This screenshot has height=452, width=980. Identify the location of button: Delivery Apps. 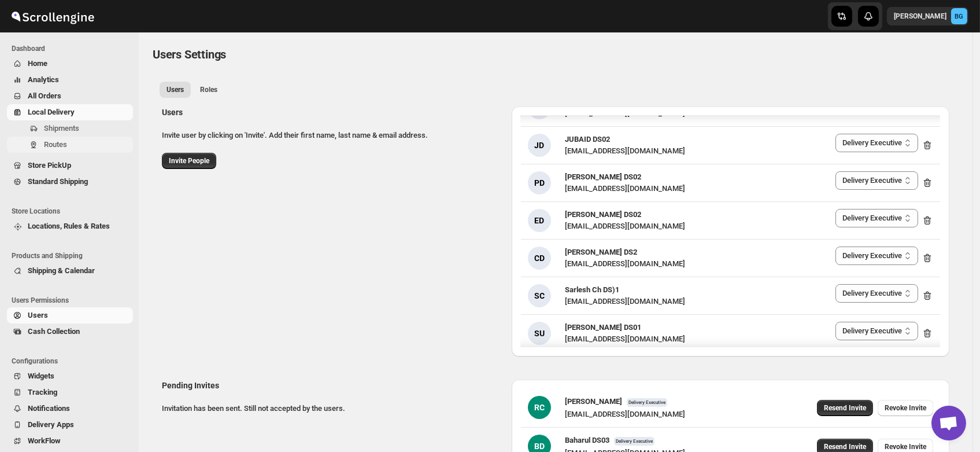
(70, 424).